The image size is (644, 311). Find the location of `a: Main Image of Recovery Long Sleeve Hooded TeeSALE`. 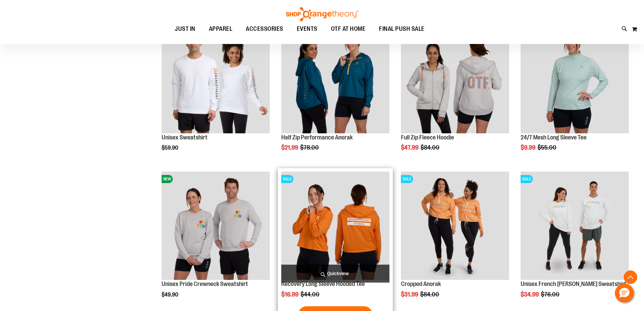

a: Main Image of Recovery Long Sleeve Hooded TeeSALE is located at coordinates (335, 226).